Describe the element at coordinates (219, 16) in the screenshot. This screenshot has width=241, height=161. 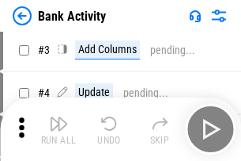
I see `img: Settings menu` at that location.